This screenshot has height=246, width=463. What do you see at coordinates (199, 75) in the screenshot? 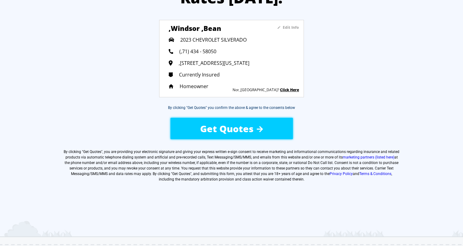
I see `span: Currently Insured` at bounding box center [199, 75].